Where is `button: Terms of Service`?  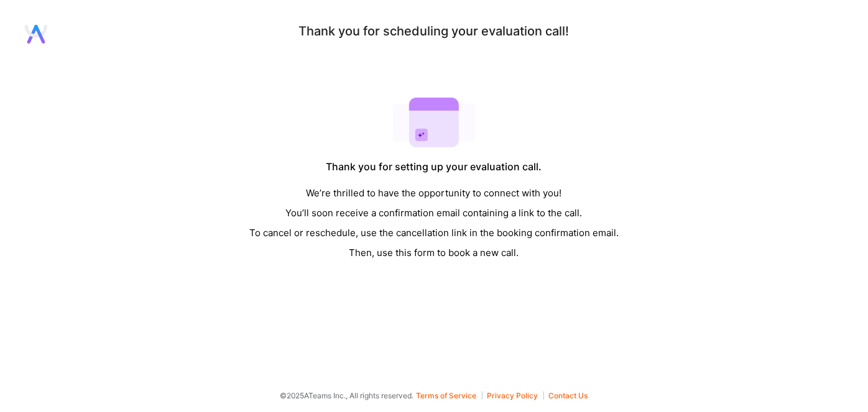
button: Terms of Service is located at coordinates (450, 396).